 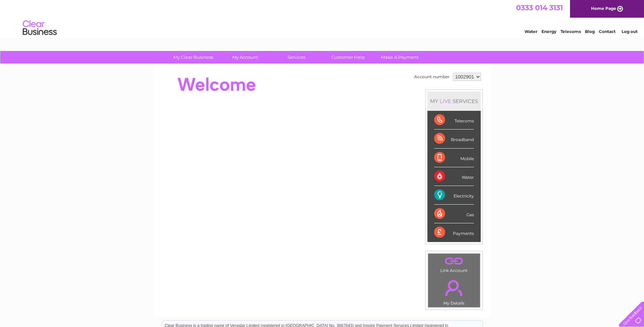 I want to click on a: Water, so click(x=531, y=31).